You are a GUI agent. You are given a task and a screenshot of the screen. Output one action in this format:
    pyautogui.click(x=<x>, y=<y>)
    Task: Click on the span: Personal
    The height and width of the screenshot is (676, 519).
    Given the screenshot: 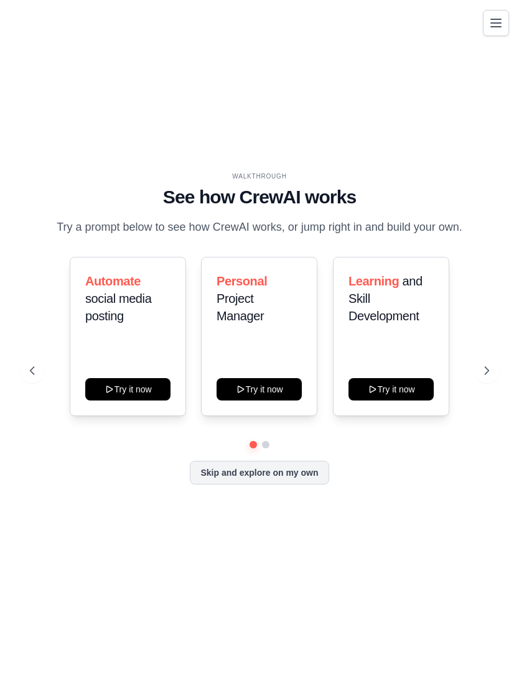 What is the action you would take?
    pyautogui.click(x=241, y=281)
    